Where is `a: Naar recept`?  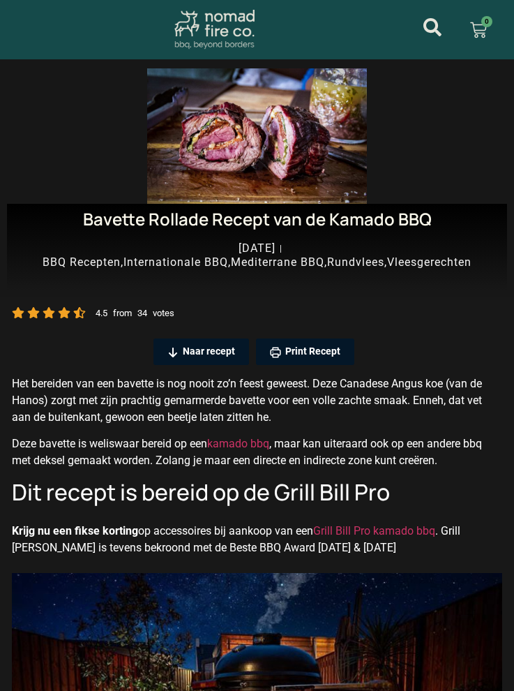 a: Naar recept is located at coordinates (201, 351).